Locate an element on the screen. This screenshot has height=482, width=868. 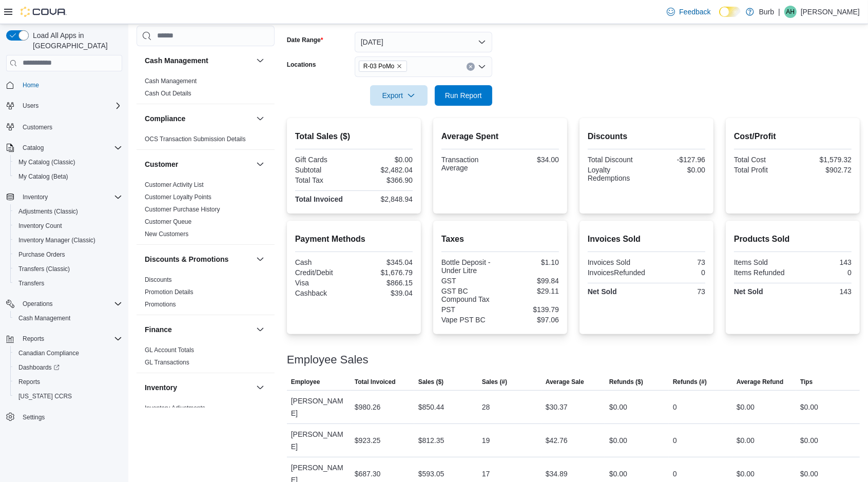
span: Dark Mode is located at coordinates (719, 17).